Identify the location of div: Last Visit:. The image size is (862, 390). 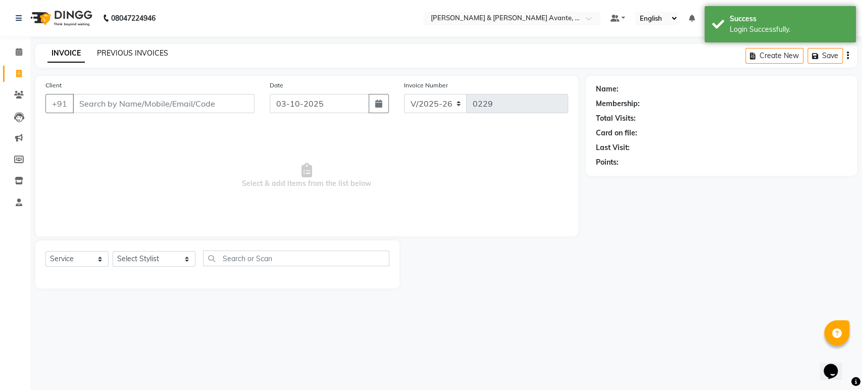
(613, 148).